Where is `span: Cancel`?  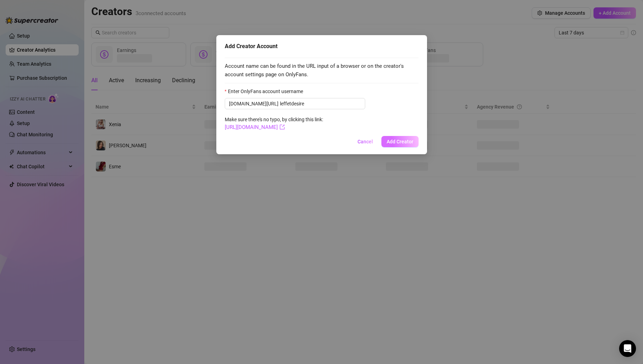 span: Cancel is located at coordinates (365, 142).